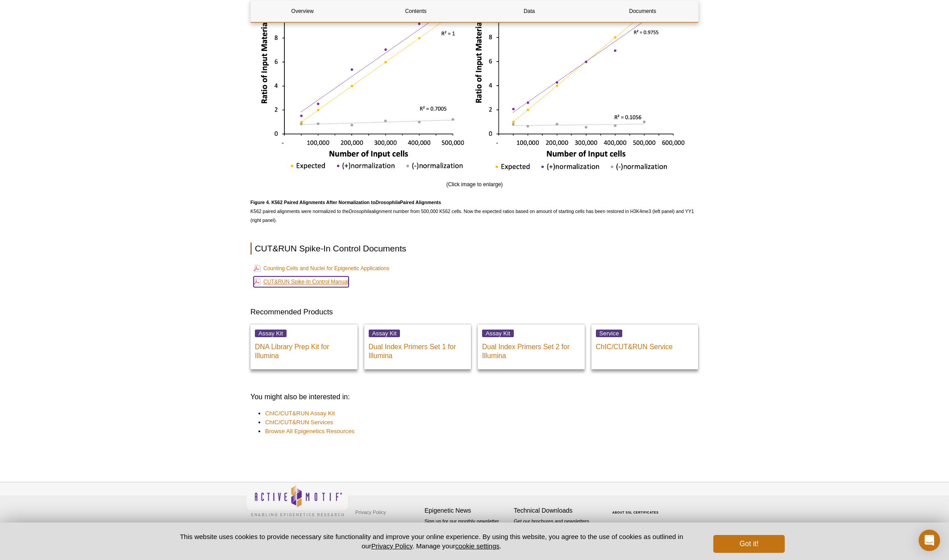 This screenshot has width=949, height=560. I want to click on a: Assay Kit Dual Index Primers Set 2 for Illumina, so click(532, 346).